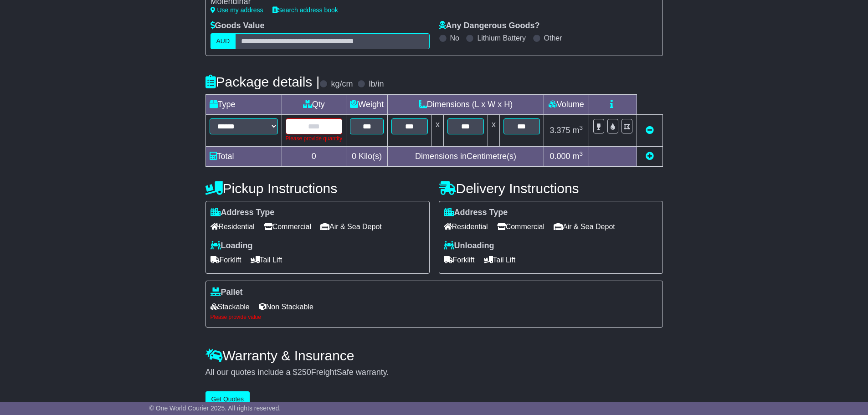 The width and height of the screenshot is (868, 415). I want to click on span: © One World Courier 2025. All rights reserved., so click(215, 408).